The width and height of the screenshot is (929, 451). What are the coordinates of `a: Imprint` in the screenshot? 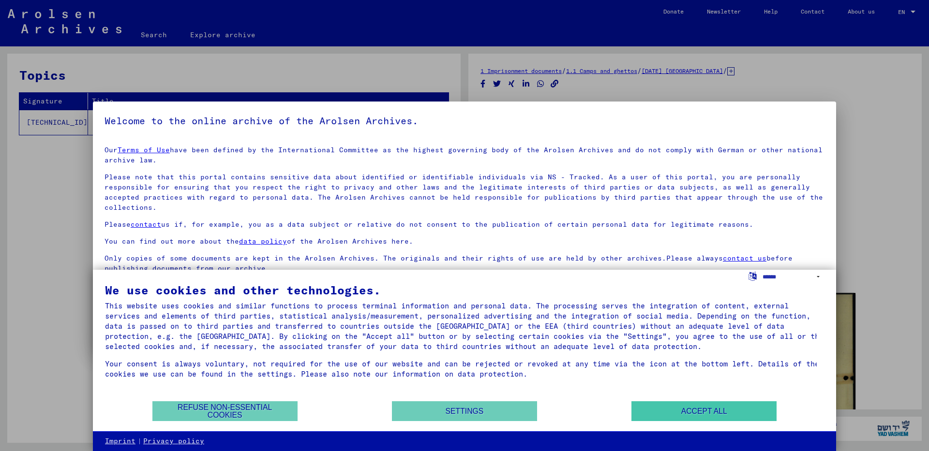 It's located at (120, 442).